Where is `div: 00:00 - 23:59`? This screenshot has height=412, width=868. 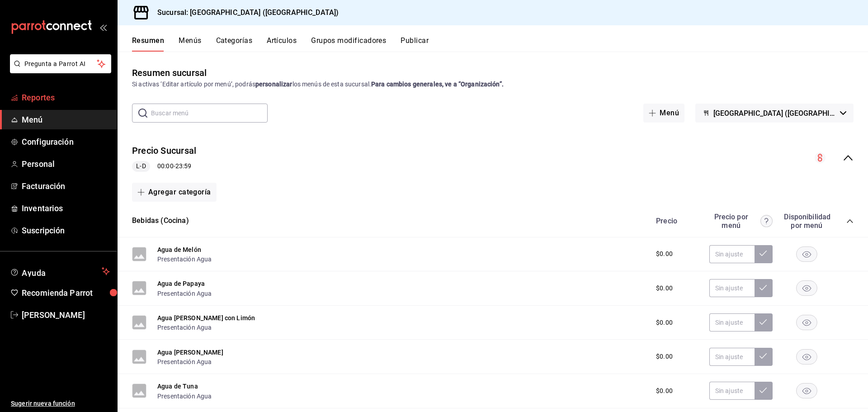 div: 00:00 - 23:59 is located at coordinates (164, 166).